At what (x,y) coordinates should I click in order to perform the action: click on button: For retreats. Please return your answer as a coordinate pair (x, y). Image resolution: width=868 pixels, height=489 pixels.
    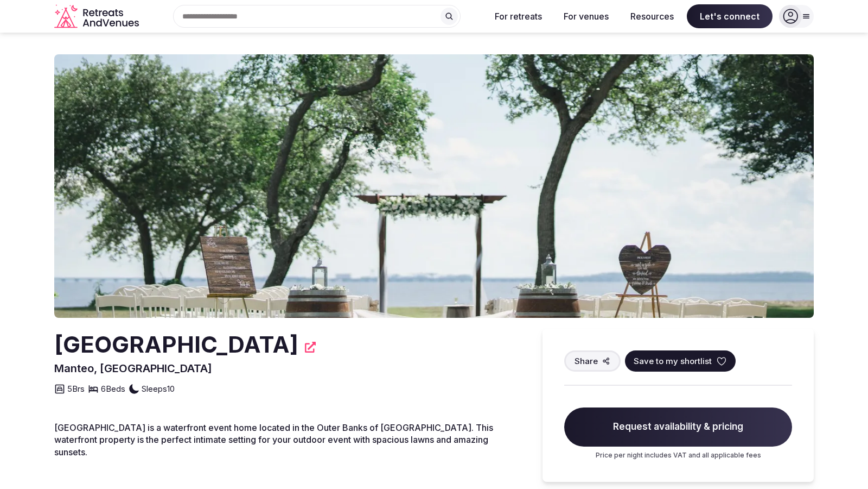
    Looking at the image, I should click on (519, 16).